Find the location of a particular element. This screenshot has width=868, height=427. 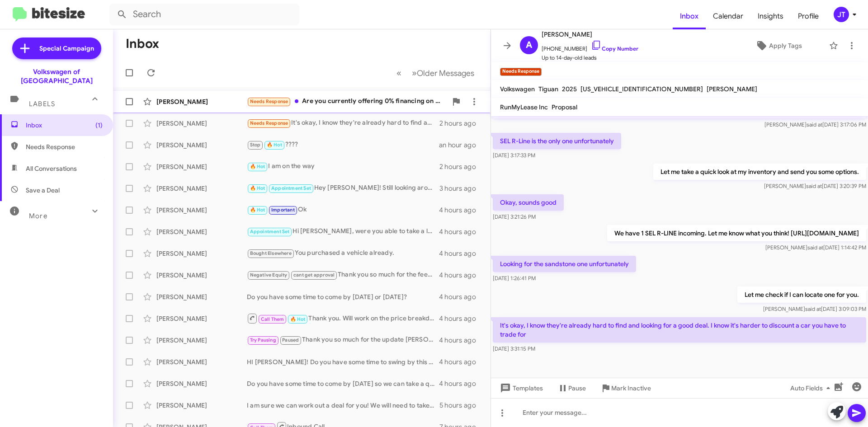

span: Special Campaign is located at coordinates (67, 48).